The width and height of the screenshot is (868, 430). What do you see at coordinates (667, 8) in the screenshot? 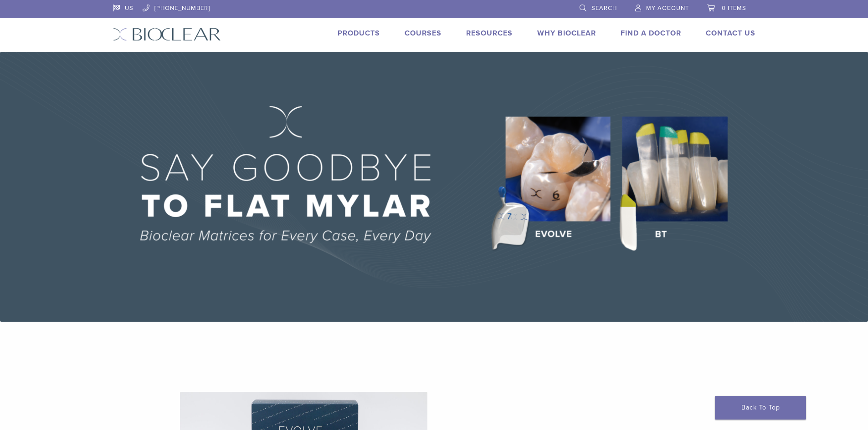
I see `span: My Account` at bounding box center [667, 8].